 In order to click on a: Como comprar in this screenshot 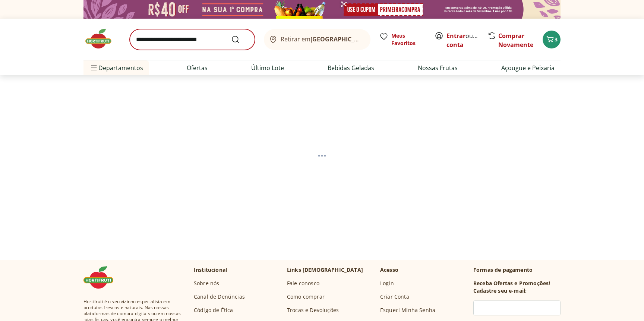, I will do `click(305, 297)`.